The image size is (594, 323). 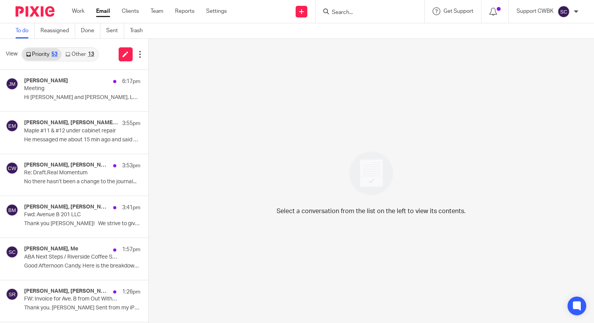 I want to click on div: 53, so click(x=54, y=54).